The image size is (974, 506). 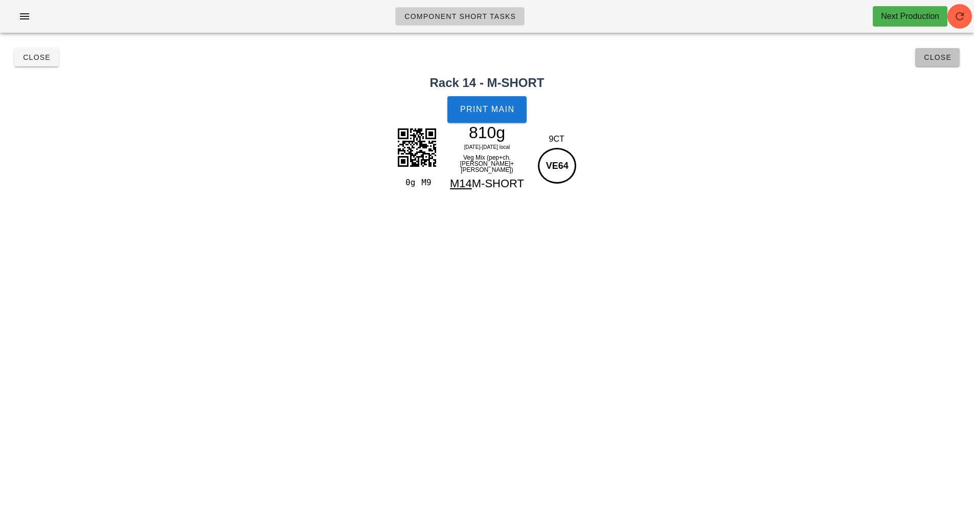 I want to click on div: 0g, so click(x=407, y=183).